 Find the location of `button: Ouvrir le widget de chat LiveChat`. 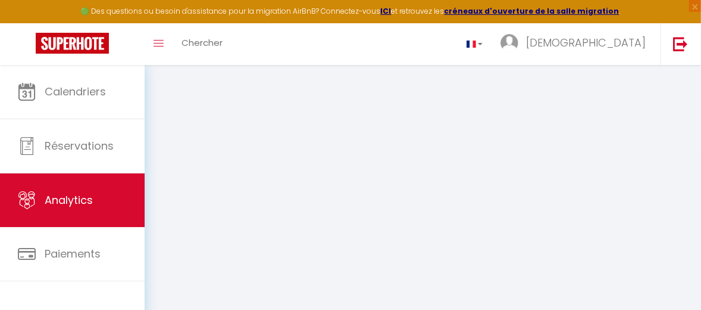

button: Ouvrir le widget de chat LiveChat is located at coordinates (27, 23).